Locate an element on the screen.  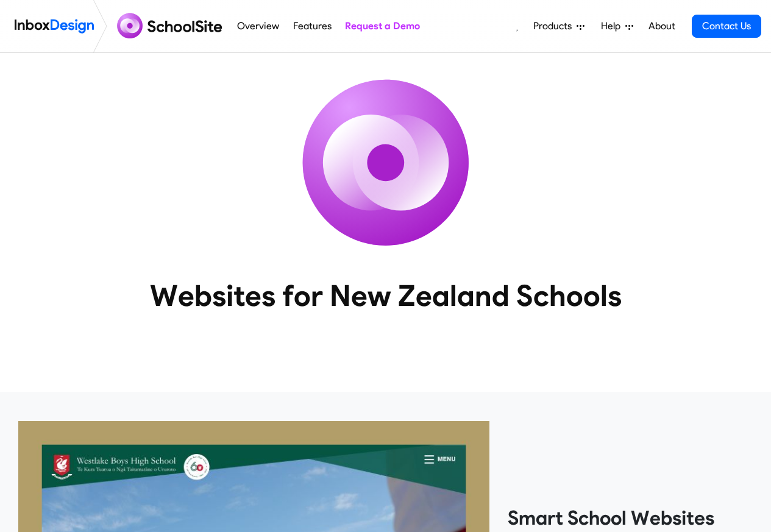
a: Overview is located at coordinates (258, 26).